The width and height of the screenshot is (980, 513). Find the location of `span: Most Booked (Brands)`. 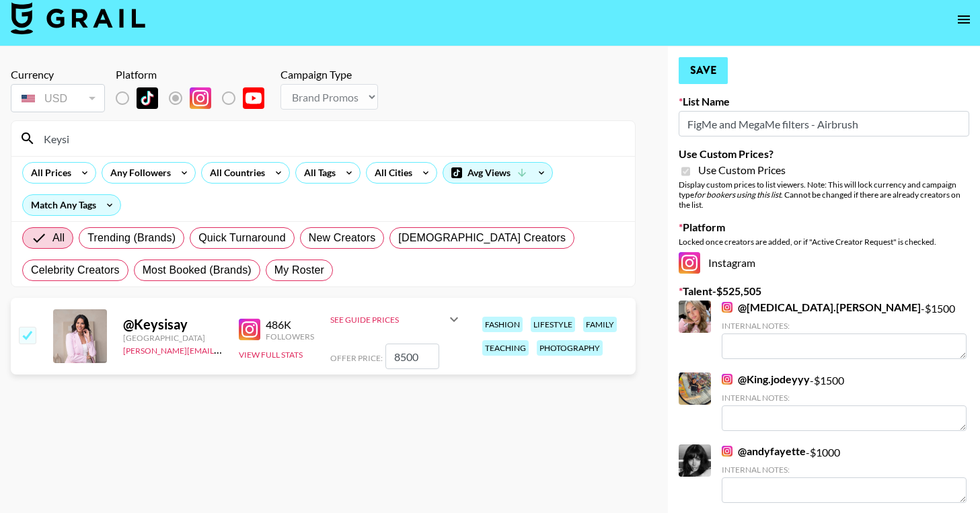

span: Most Booked (Brands) is located at coordinates (197, 271).